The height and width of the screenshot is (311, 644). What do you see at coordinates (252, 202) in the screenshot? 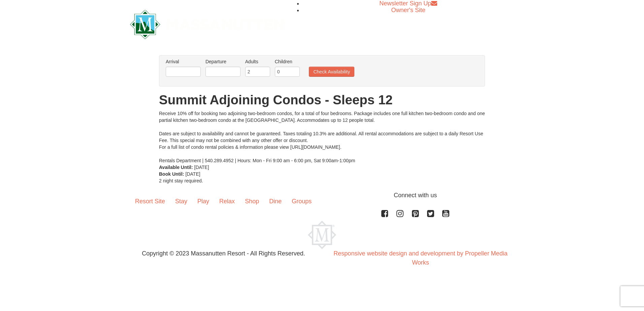
I see `a: Shop` at bounding box center [252, 202].